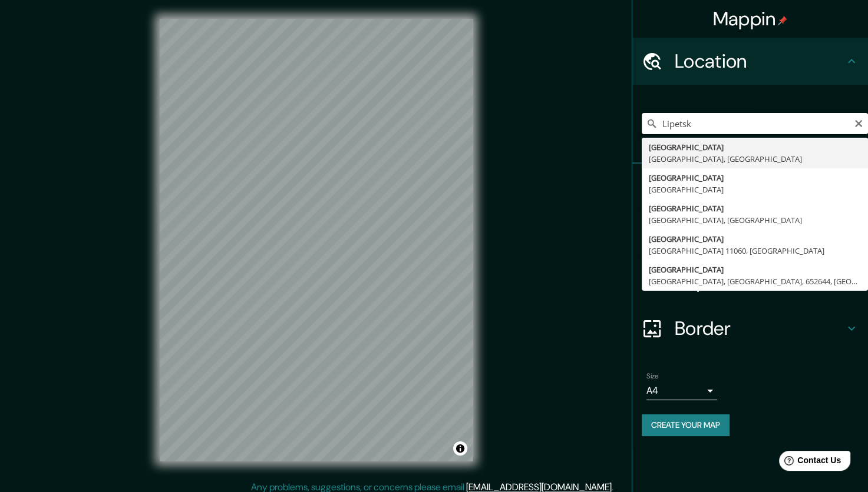 This screenshot has height=492, width=868. What do you see at coordinates (755, 124) in the screenshot?
I see `input: Pick your city or area` at bounding box center [755, 124].